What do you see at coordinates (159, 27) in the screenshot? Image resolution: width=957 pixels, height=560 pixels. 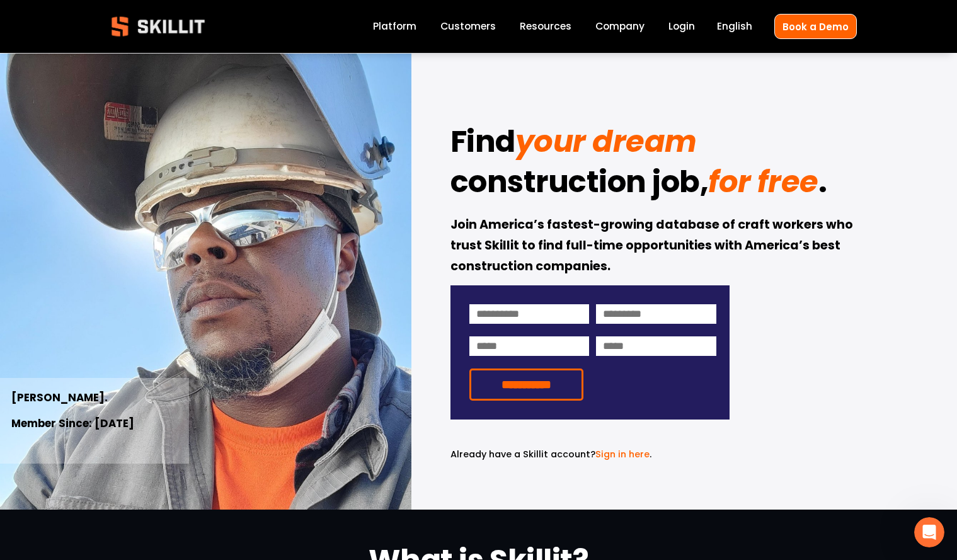 I see `img: Skillit` at bounding box center [159, 27].